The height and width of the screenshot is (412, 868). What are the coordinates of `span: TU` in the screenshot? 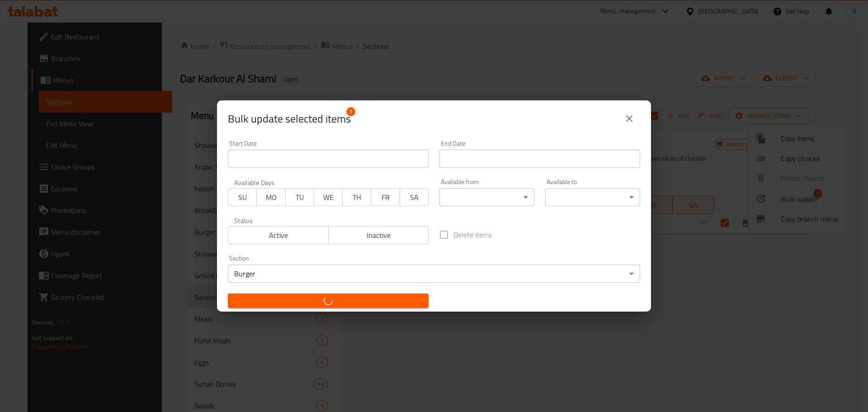 It's located at (300, 197).